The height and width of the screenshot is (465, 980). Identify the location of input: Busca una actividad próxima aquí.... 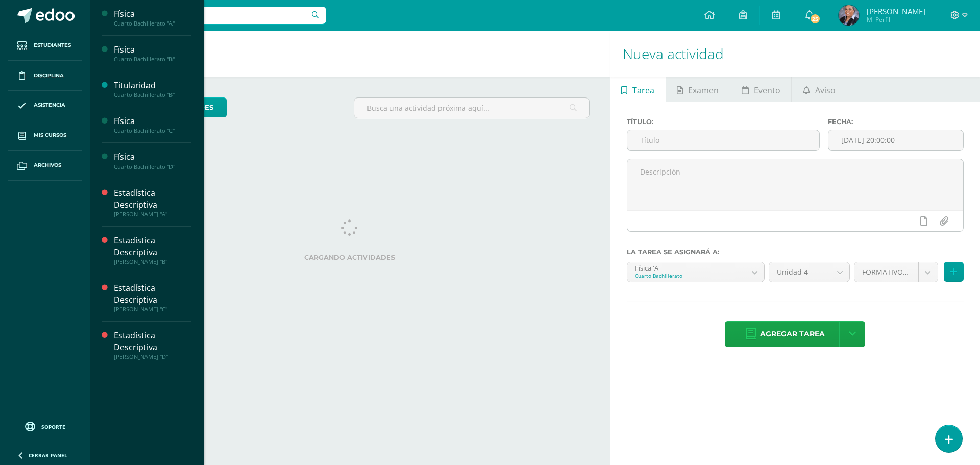
(471, 108).